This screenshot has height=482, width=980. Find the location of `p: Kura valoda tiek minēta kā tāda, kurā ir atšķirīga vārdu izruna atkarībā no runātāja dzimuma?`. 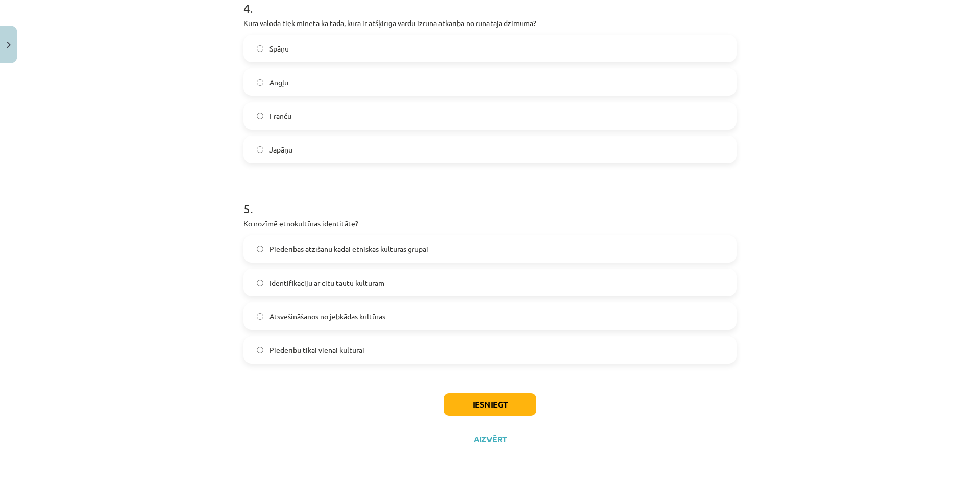

p: Kura valoda tiek minēta kā tāda, kurā ir atšķirīga vārdu izruna atkarībā no runātāja dzimuma? is located at coordinates (490, 23).